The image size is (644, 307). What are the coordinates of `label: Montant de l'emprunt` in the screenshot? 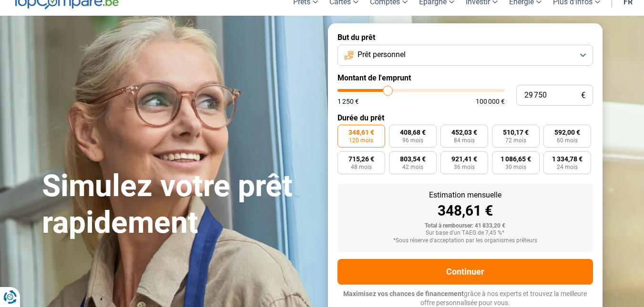 It's located at (465, 78).